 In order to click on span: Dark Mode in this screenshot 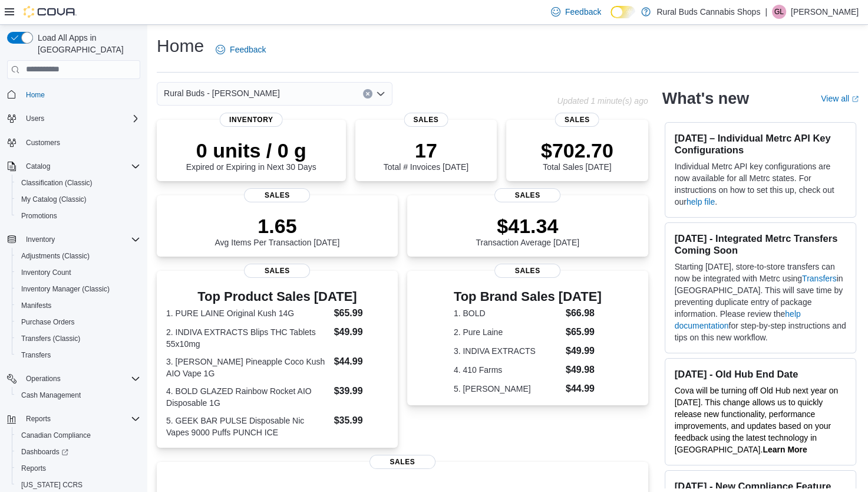, I will do `click(611, 19)`.